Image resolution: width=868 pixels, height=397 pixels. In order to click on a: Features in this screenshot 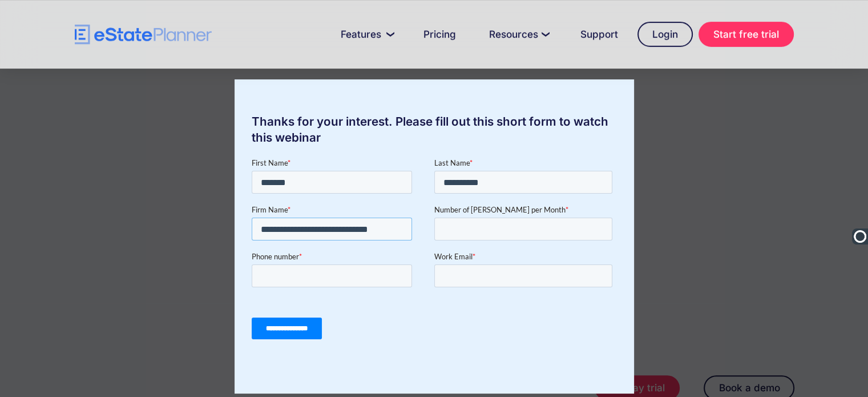, I will do `click(365, 34)`.